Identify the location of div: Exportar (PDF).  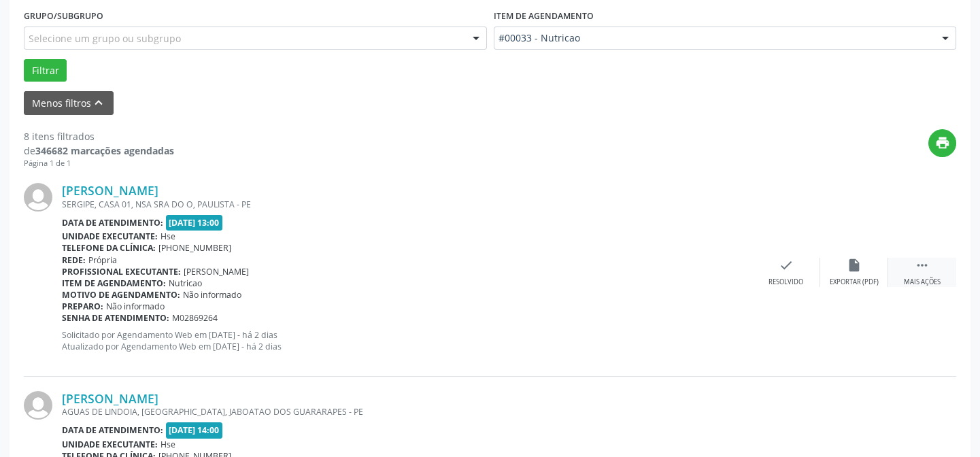
(854, 282).